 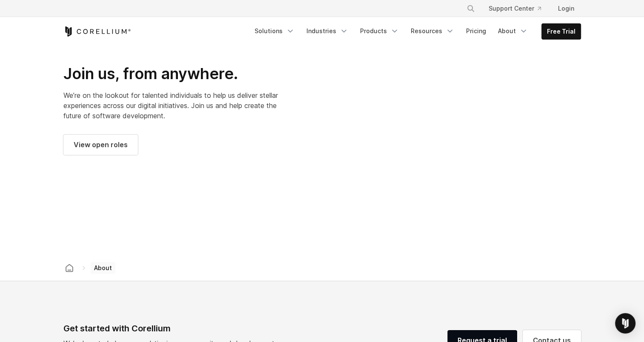 What do you see at coordinates (69, 268) in the screenshot?
I see `a: Corellium home` at bounding box center [69, 268].